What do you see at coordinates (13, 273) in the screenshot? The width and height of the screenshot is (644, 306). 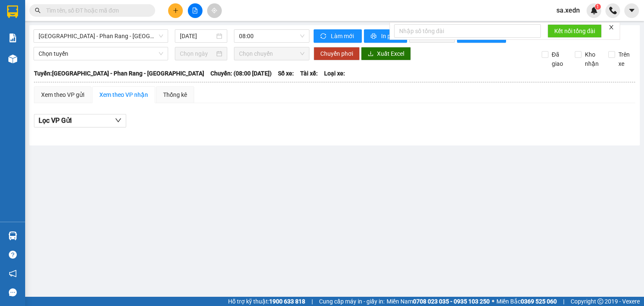 I see `span: notification` at bounding box center [13, 273].